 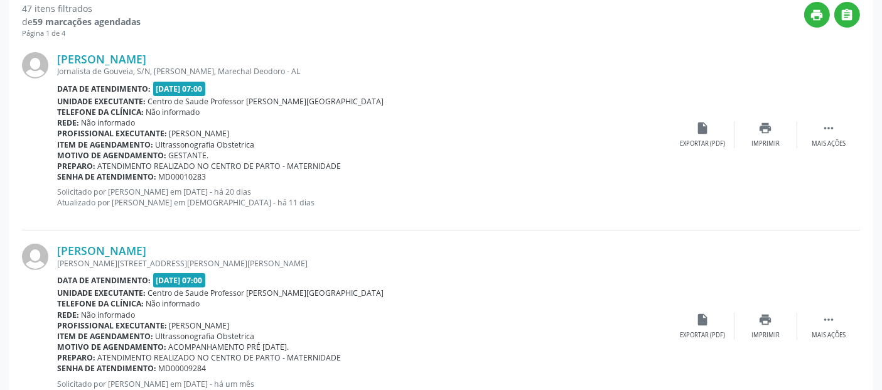 I want to click on button: print, so click(x=817, y=14).